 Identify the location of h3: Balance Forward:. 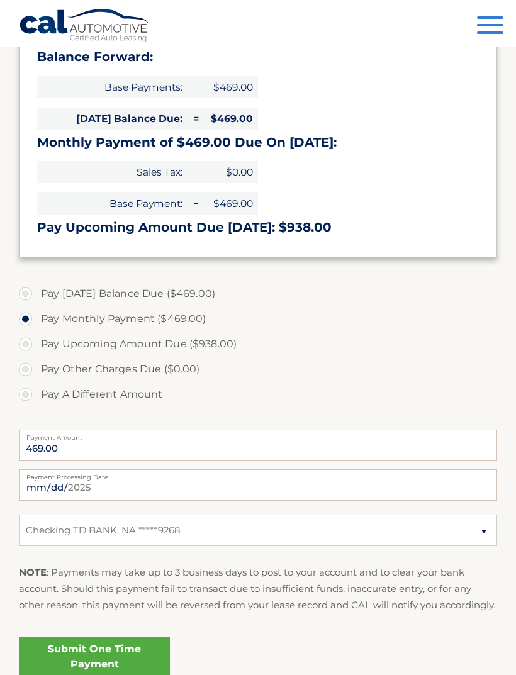
(258, 57).